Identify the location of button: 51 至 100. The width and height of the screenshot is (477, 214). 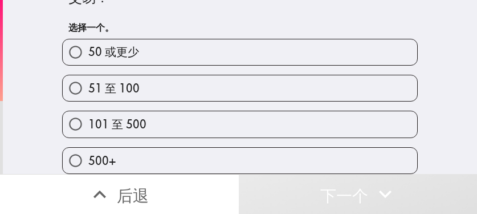
(240, 88).